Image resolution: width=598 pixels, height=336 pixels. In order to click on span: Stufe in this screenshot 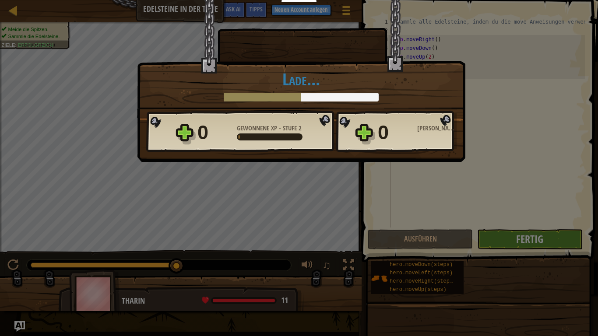, I will do `click(290, 128)`.